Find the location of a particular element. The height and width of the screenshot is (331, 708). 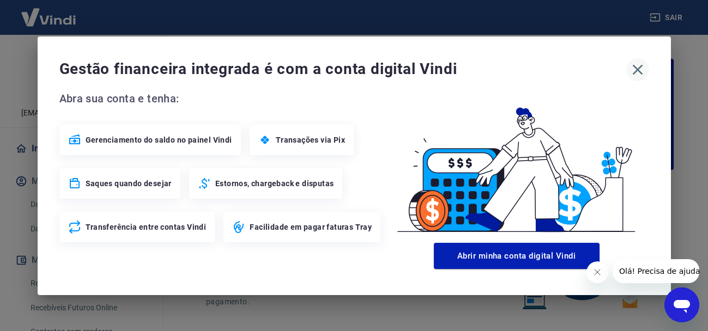

button: Abrir minha conta digital Vindi is located at coordinates (516, 256).